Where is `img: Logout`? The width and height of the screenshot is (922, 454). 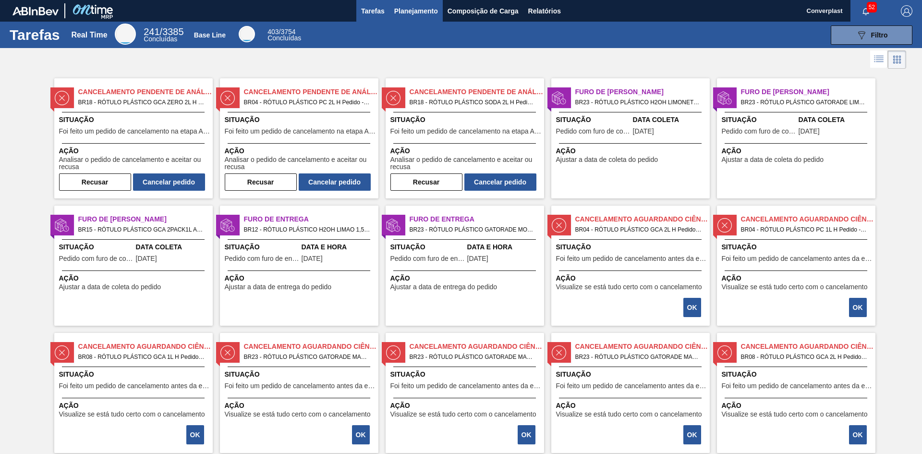 img: Logout is located at coordinates (907, 11).